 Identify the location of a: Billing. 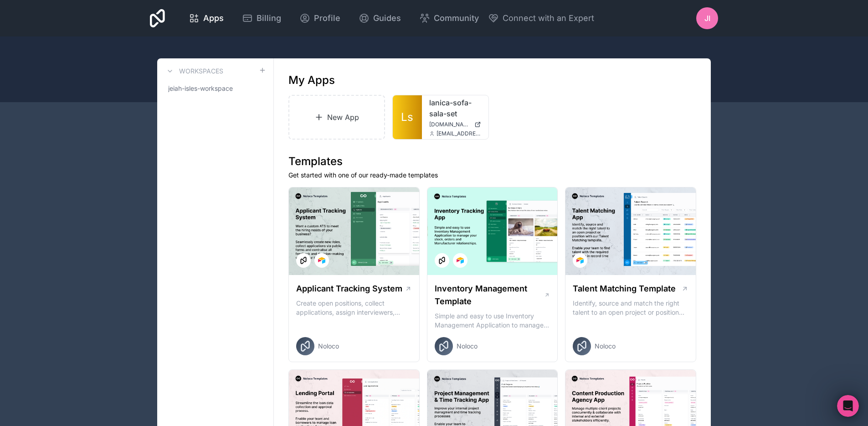
(261, 18).